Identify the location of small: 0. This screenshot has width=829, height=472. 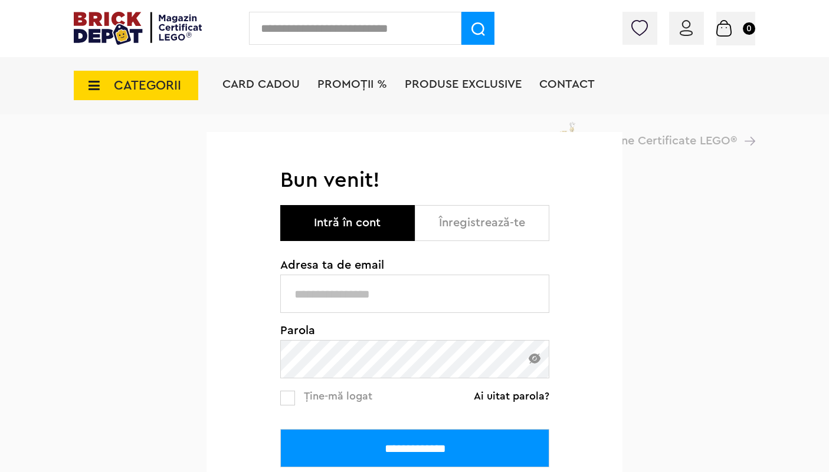
(748, 28).